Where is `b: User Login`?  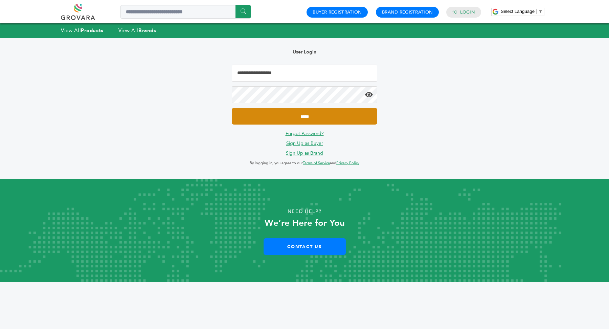 b: User Login is located at coordinates (304, 52).